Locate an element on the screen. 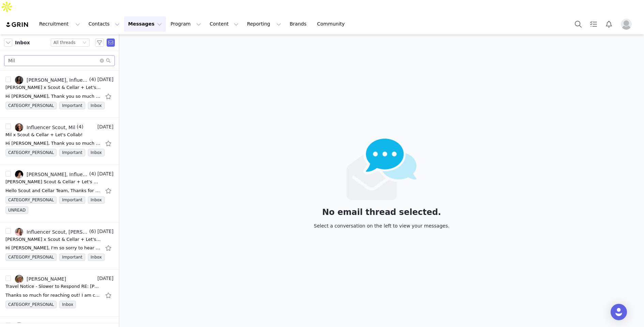 The width and height of the screenshot is (644, 327). img: placeholder-profile.jpg is located at coordinates (626, 24).